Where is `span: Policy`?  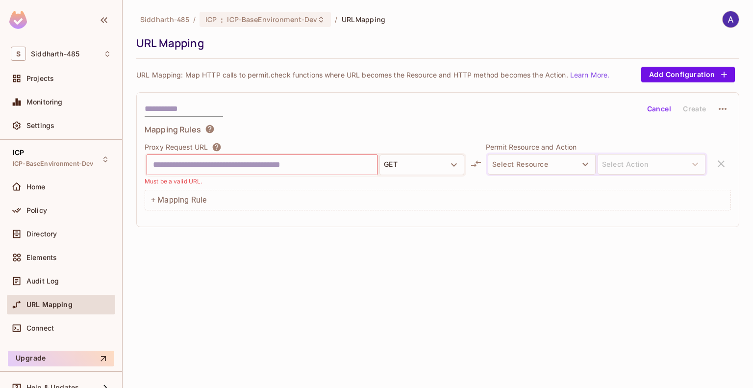
span: Policy is located at coordinates (37, 210).